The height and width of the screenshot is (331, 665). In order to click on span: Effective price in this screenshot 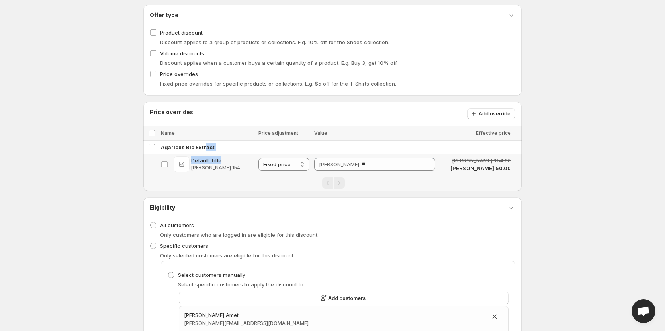, I will do `click(493, 133)`.